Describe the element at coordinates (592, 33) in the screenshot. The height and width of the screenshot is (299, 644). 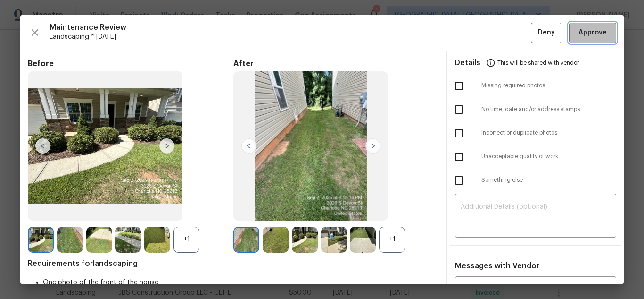
I see `button: Approve` at that location.